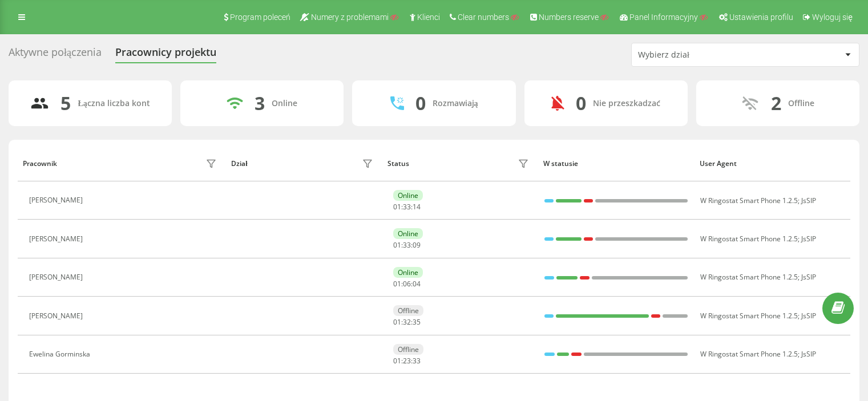 This screenshot has width=868, height=401. I want to click on span: 04, so click(417, 283).